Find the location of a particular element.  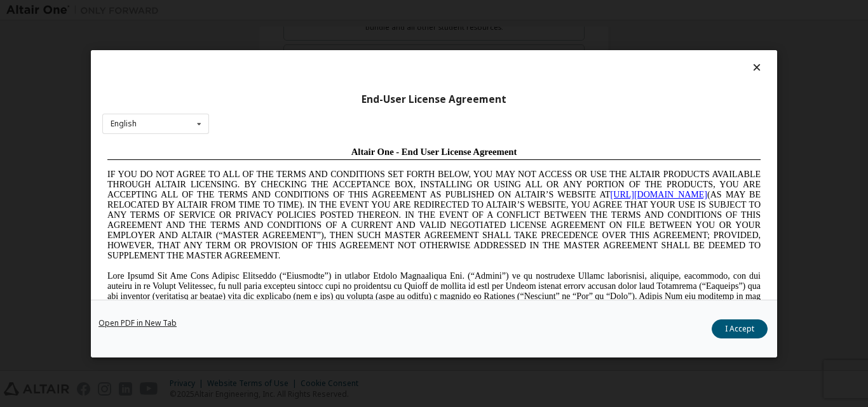

div: English is located at coordinates (123, 124).